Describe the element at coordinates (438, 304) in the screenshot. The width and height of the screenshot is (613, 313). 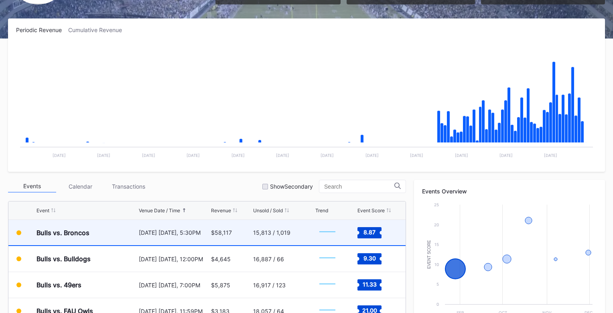
I see `text: 0` at that location.